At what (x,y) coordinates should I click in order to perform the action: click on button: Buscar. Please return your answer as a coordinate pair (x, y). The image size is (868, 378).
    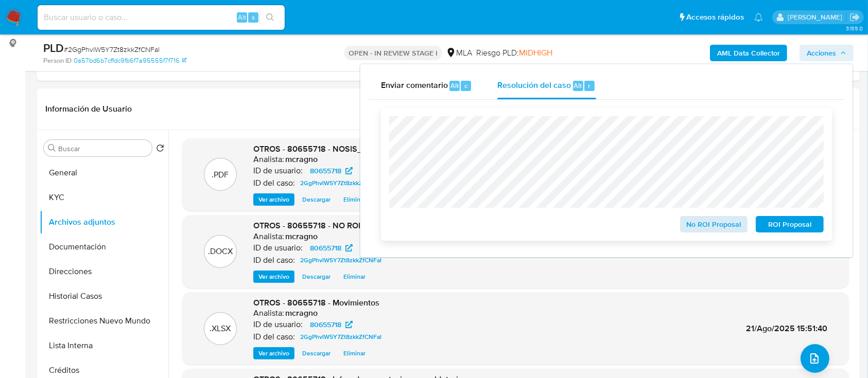
    Looking at the image, I should click on (52, 148).